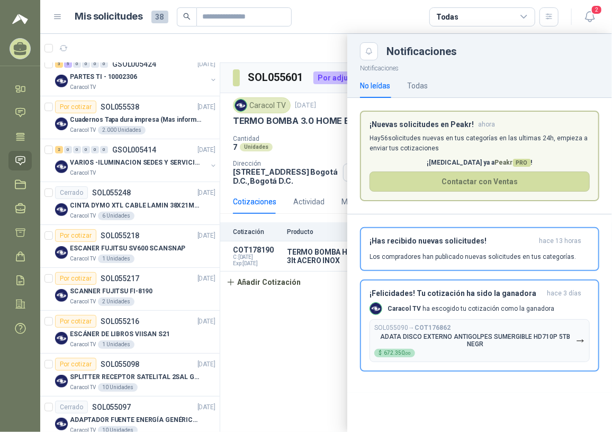 This screenshot has height=432, width=612. I want to click on b: Caracol TV, so click(404, 309).